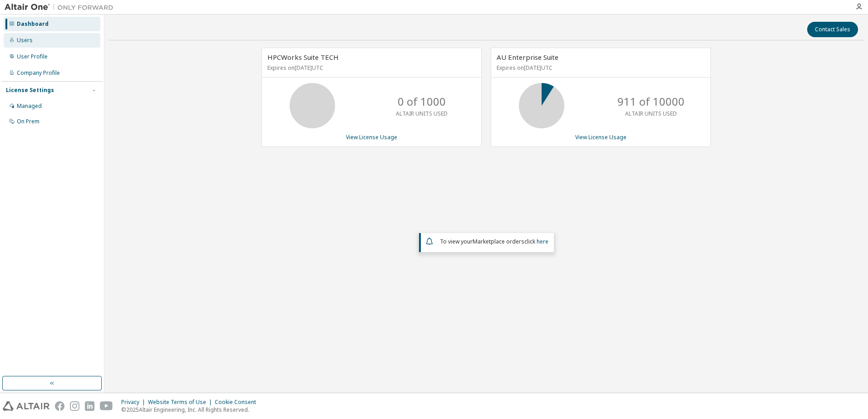 The height and width of the screenshot is (419, 868). What do you see at coordinates (59, 406) in the screenshot?
I see `img: facebook.svg` at bounding box center [59, 406].